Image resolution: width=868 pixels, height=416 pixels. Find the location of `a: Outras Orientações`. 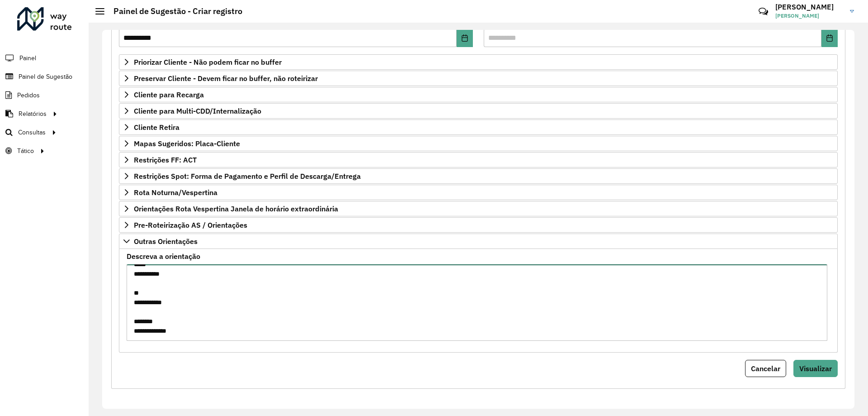

a: Outras Orientações is located at coordinates (478, 241).